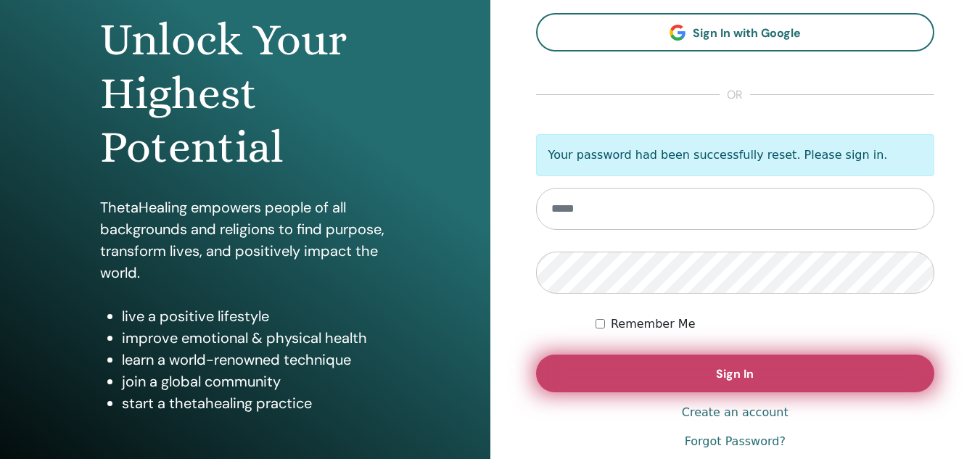  Describe the element at coordinates (734, 95) in the screenshot. I see `span: or` at that location.